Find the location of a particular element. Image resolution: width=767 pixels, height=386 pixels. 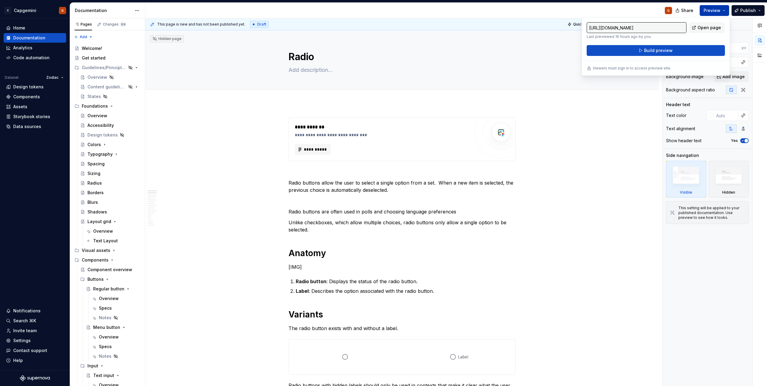

button: CCapgeminiG is located at coordinates (35, 10).